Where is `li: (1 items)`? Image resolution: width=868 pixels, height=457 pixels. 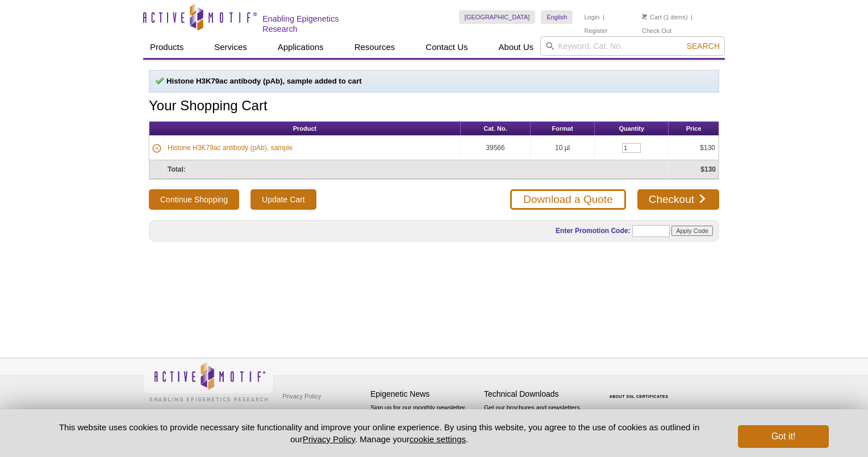 li: (1 items) is located at coordinates (665, 17).